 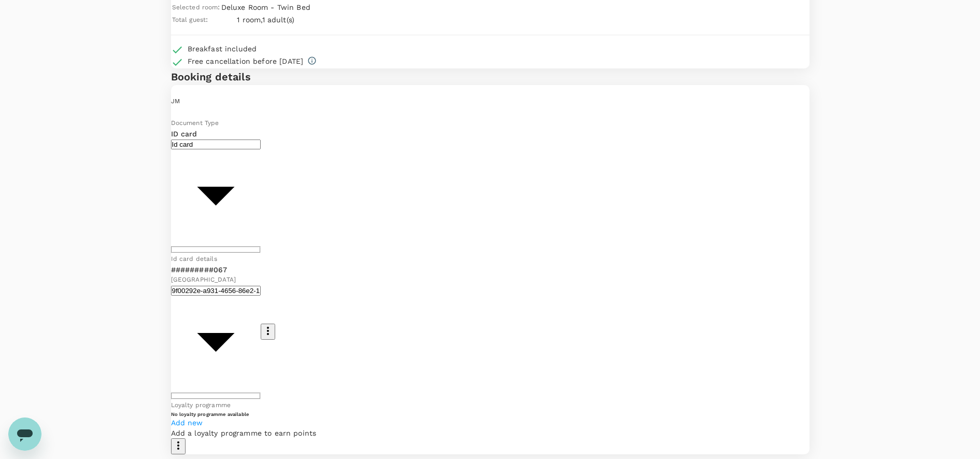 What do you see at coordinates (195, 7) in the screenshot?
I see `span: Selected room` at bounding box center [195, 7].